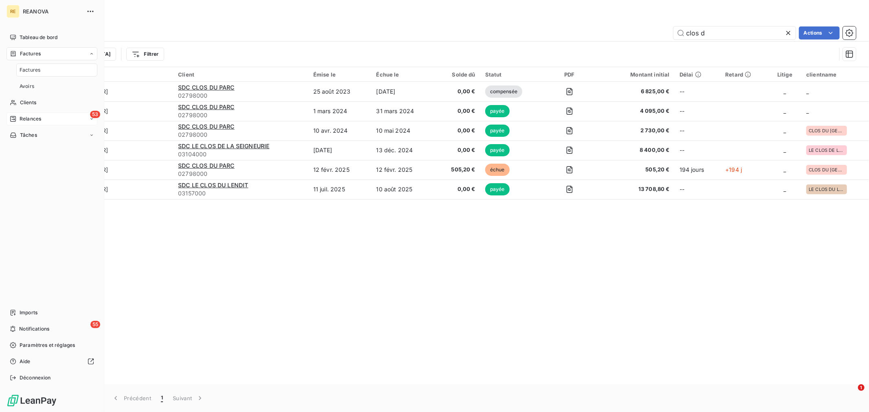  Describe the element at coordinates (188, 398) in the screenshot. I see `button: Suivant` at that location.